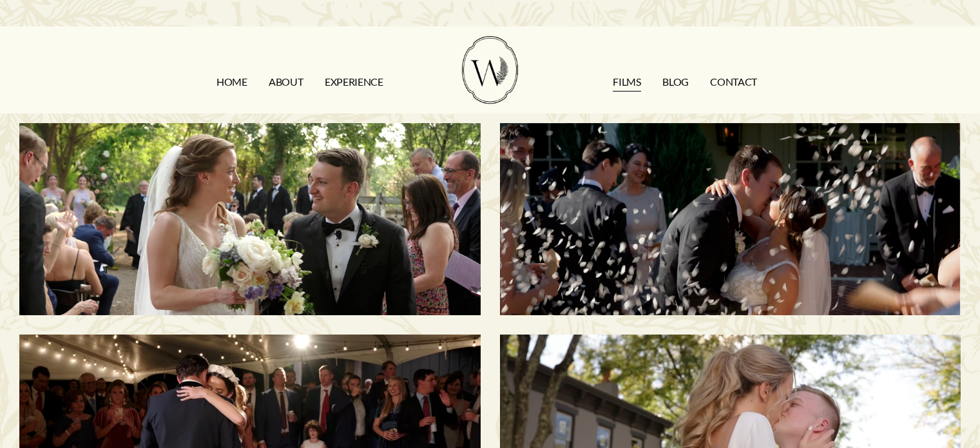  Describe the element at coordinates (626, 82) in the screenshot. I see `a: FILMS` at that location.